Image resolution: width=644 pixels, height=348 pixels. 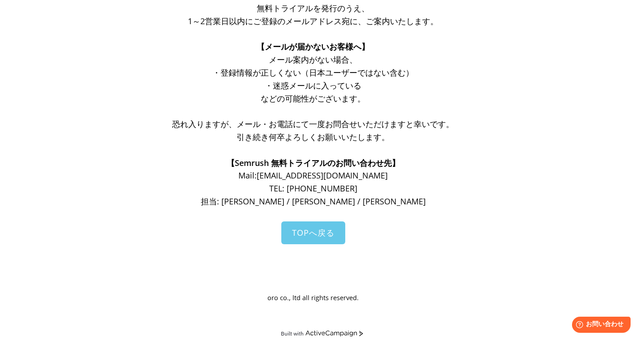 What do you see at coordinates (313, 86) in the screenshot?
I see `span: ・迷惑メールに入っている` at bounding box center [313, 86].